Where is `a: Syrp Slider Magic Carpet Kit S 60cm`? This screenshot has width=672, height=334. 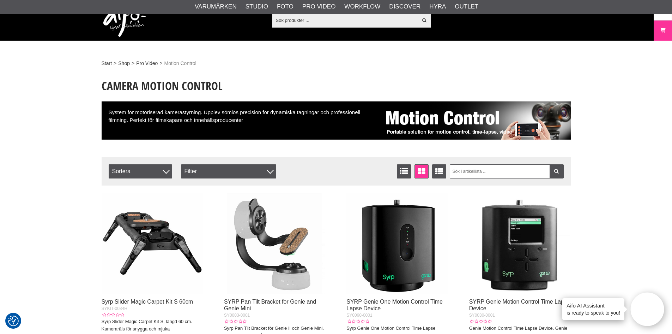
a: Syrp Slider Magic Carpet Kit S 60cm is located at coordinates (148, 301).